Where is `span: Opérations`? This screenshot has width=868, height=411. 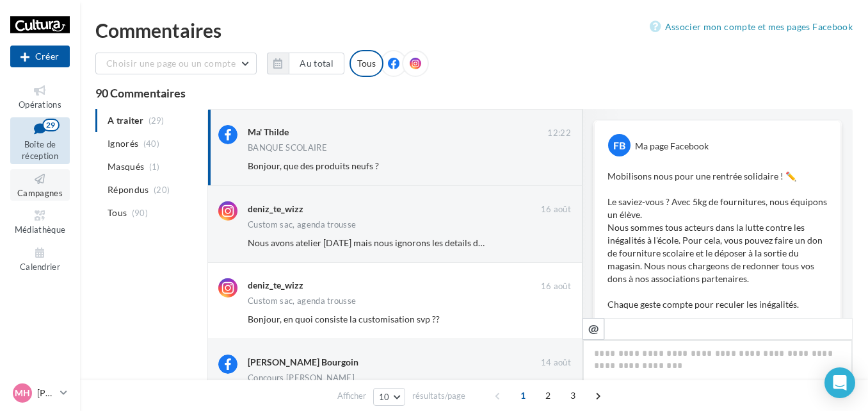 span: Opérations is located at coordinates (40, 104).